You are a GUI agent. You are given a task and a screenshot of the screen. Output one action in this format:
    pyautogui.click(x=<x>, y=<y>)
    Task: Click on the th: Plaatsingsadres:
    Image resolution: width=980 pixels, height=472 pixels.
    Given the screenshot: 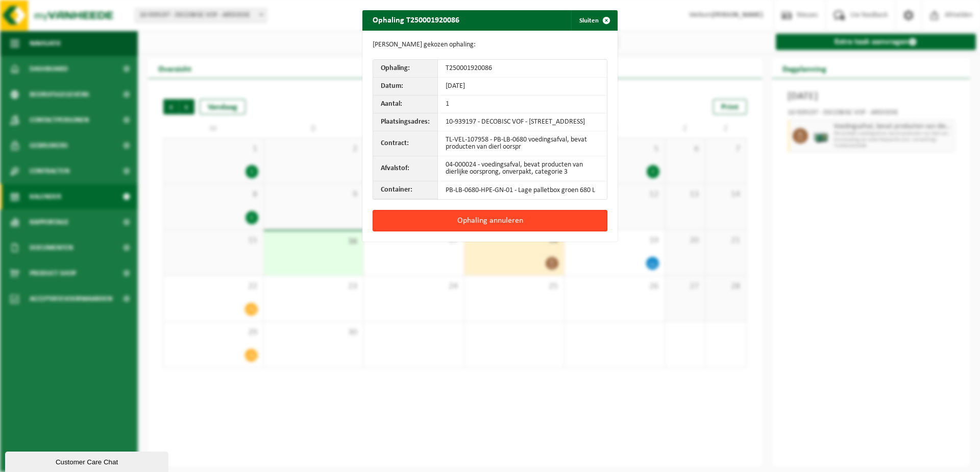 What is the action you would take?
    pyautogui.click(x=405, y=122)
    